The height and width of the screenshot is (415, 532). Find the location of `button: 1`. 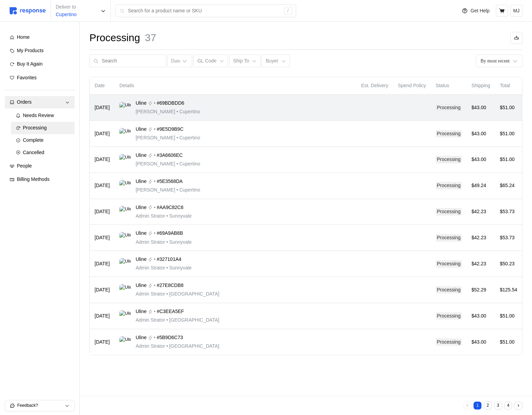

button: 1 is located at coordinates (477, 406).